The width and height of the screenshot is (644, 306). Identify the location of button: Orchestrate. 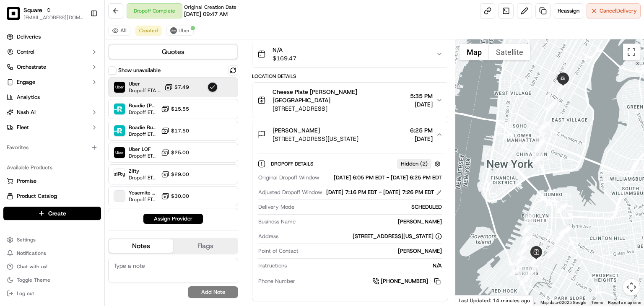
(52, 67).